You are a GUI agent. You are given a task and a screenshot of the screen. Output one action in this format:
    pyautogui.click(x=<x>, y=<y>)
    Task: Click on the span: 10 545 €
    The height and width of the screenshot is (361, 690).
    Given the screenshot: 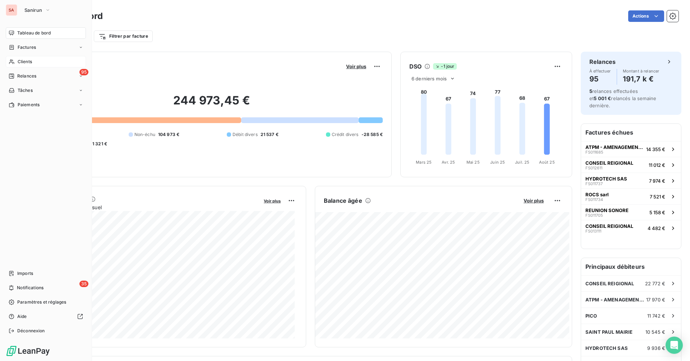 What is the action you would take?
    pyautogui.click(x=655, y=332)
    